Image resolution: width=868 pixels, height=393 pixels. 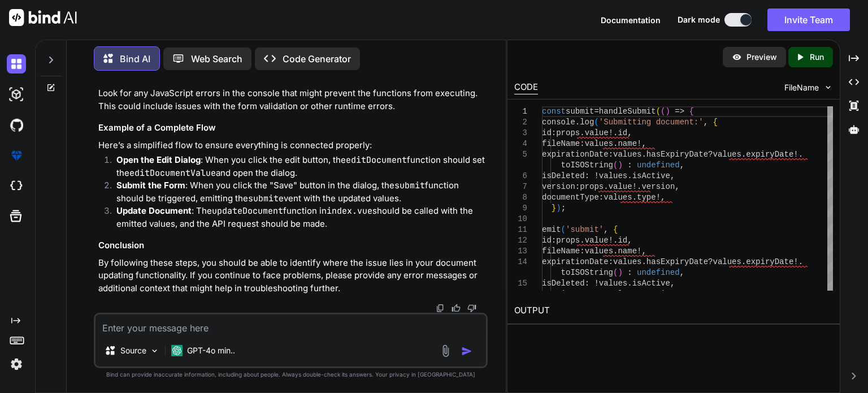 What do you see at coordinates (172, 173) in the screenshot?
I see `code: editDocumentValue` at bounding box center [172, 173].